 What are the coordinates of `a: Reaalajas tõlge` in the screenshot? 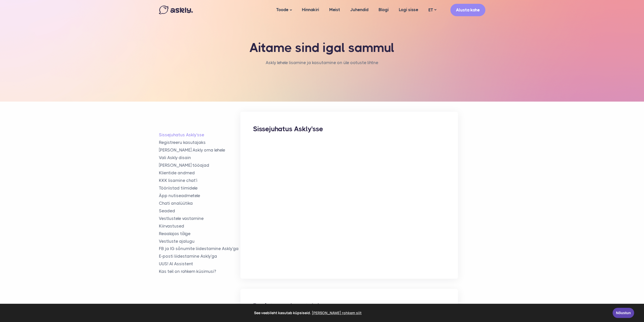 It's located at (200, 234).